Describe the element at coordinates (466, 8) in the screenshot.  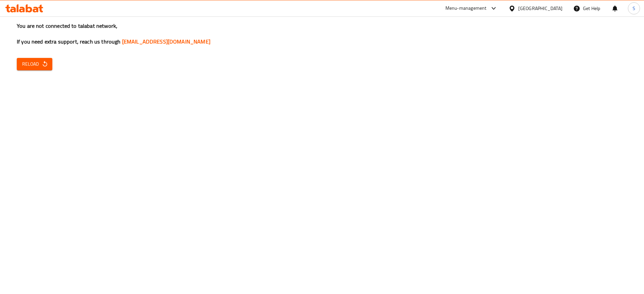
I see `div: Menu-management` at that location.